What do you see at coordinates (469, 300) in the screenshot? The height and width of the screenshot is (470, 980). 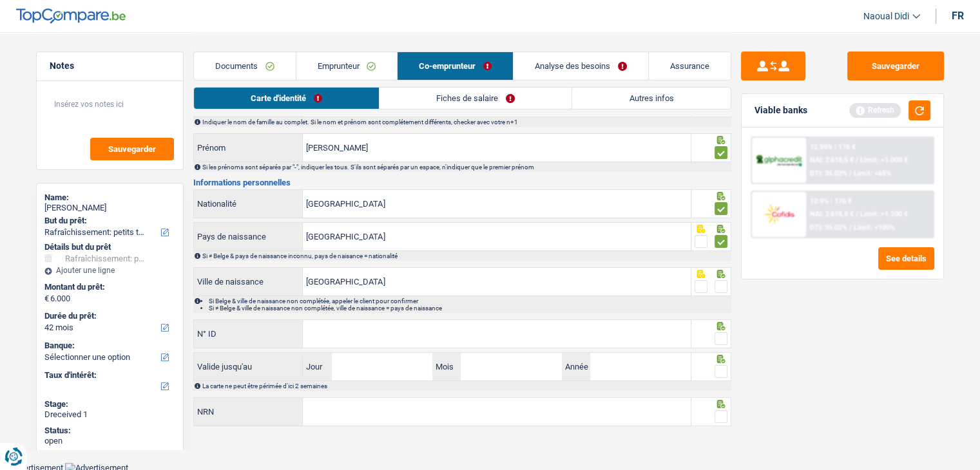 I see `li: Si Belge & ville de naissance non complétée, appeler le client pour confirmer` at bounding box center [469, 300].